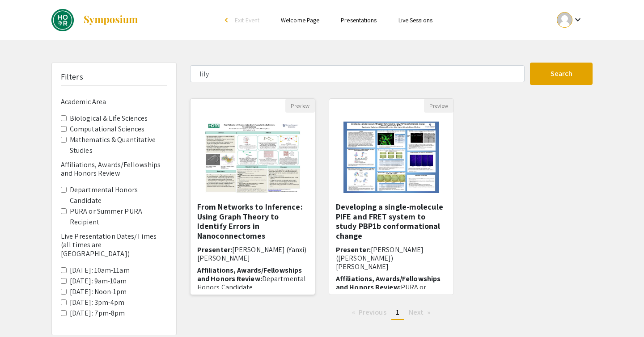 Image resolution: width=644 pixels, height=337 pixels. What do you see at coordinates (415, 20) in the screenshot?
I see `a: Live Sessions` at bounding box center [415, 20].